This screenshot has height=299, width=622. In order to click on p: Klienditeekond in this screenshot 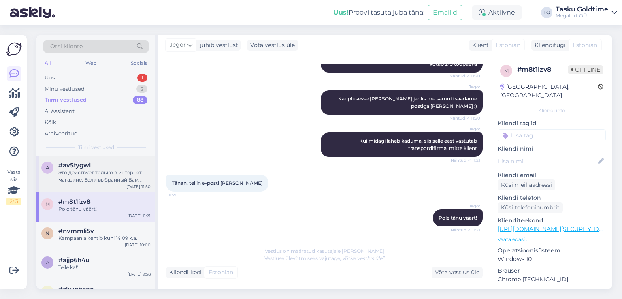, I will do `click(552, 220)`.